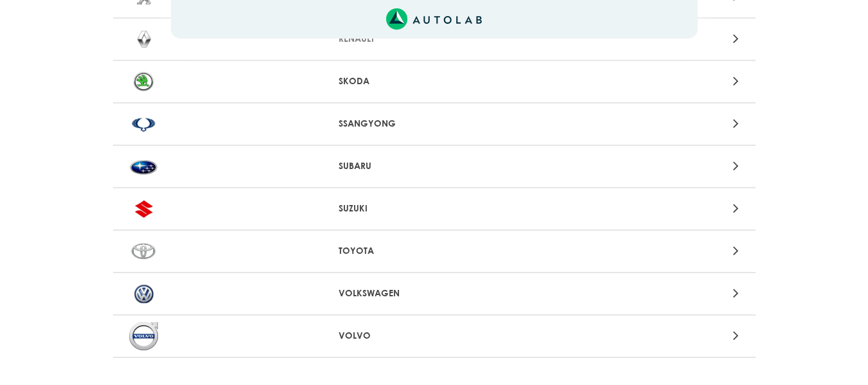 This screenshot has width=868, height=385. I want to click on img: SUZUKI, so click(143, 209).